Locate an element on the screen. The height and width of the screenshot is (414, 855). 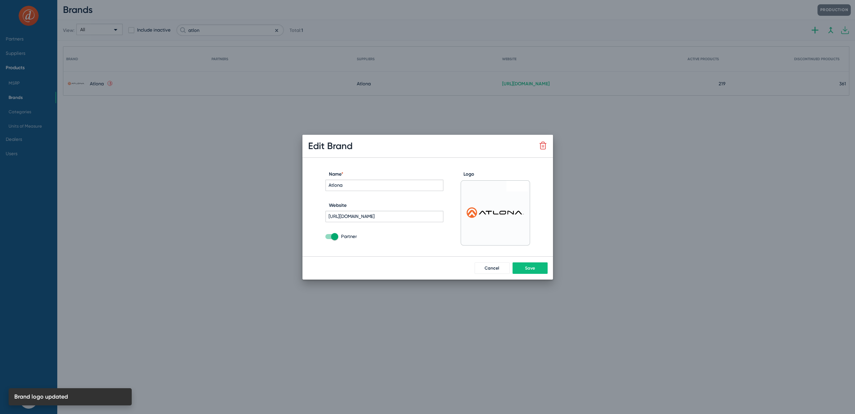
span: Brand logo updated is located at coordinates (41, 396).